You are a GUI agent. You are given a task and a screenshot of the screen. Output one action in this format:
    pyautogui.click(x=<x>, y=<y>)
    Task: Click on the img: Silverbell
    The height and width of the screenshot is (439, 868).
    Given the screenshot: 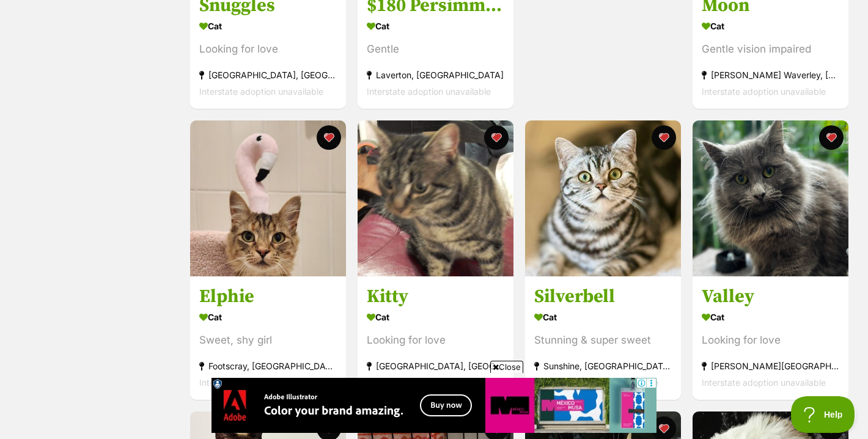 What is the action you would take?
    pyautogui.click(x=602, y=198)
    